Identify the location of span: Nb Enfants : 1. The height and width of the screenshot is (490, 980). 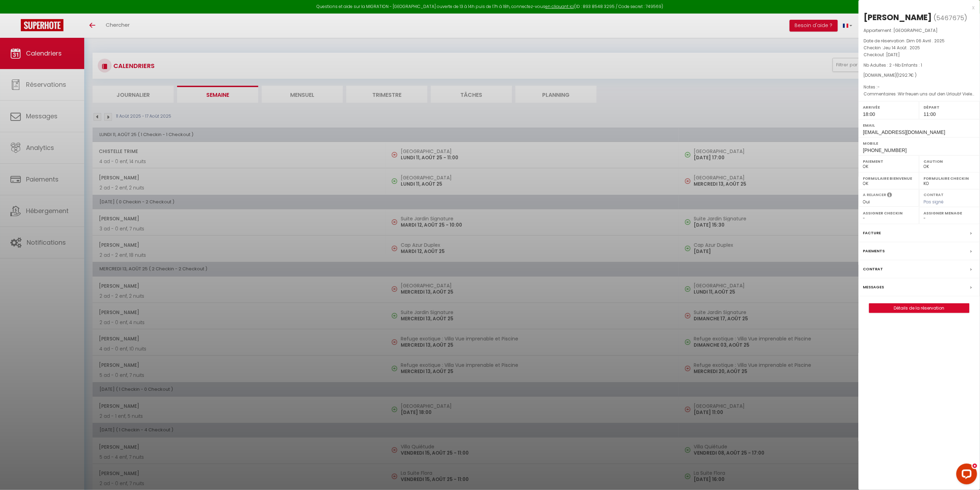
(909, 65).